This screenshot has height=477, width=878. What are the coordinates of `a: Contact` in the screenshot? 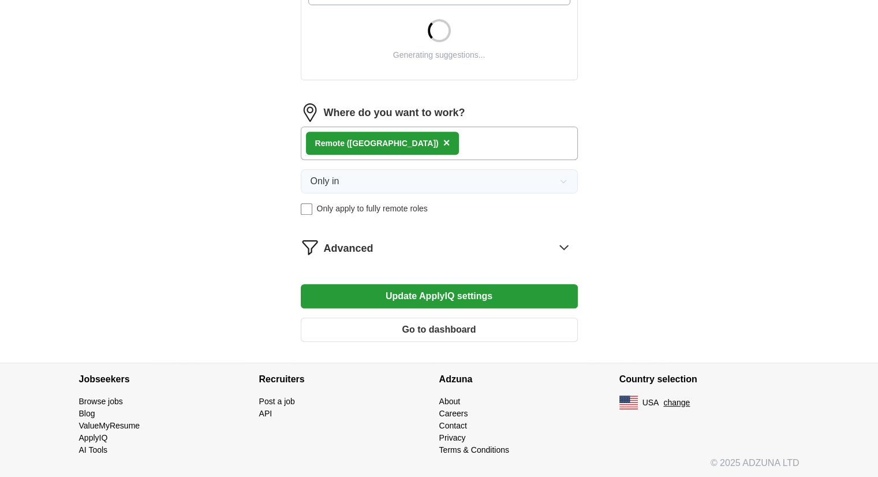 It's located at (453, 426).